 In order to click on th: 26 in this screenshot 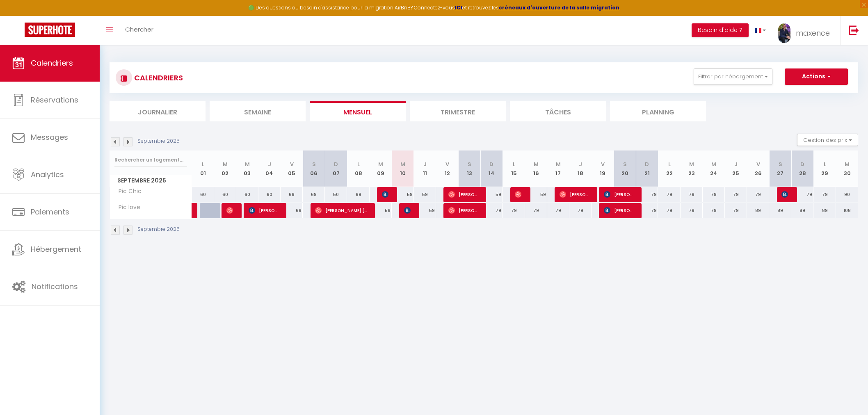, I will do `click(758, 168)`.